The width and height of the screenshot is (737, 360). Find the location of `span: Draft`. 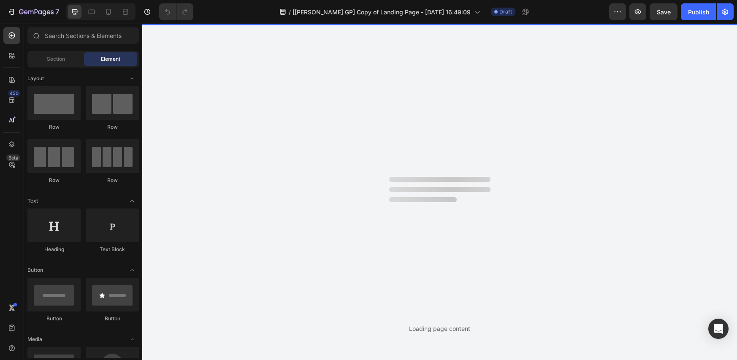

span: Draft is located at coordinates (506, 12).